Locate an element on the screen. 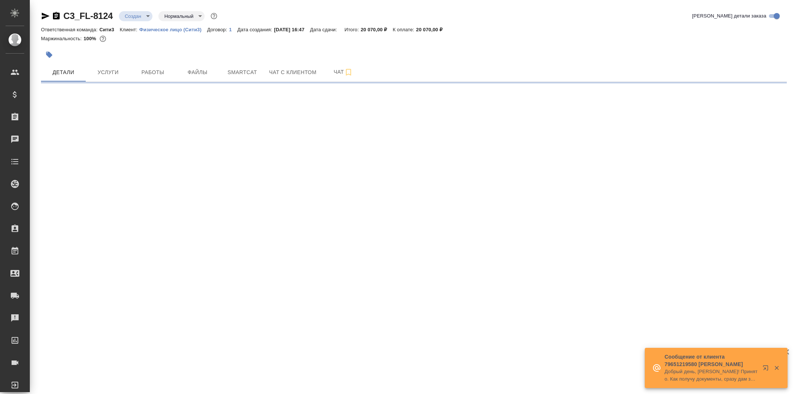 This screenshot has height=394, width=795. p: Маржинальность: is located at coordinates (62, 38).